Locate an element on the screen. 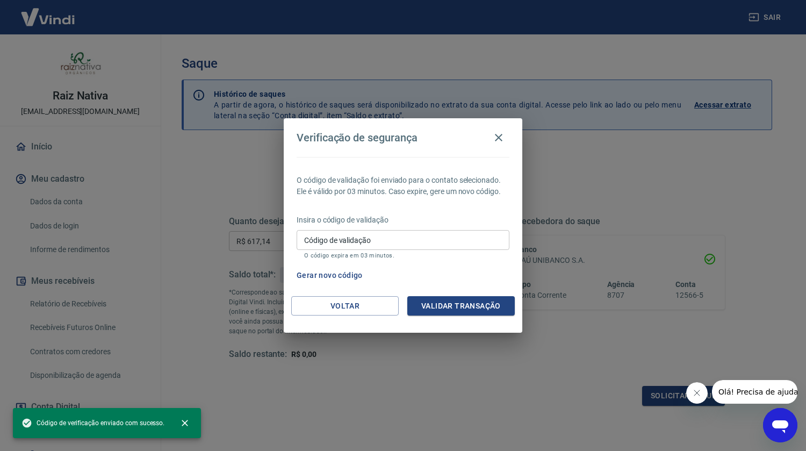  h4: Verificação de segurança is located at coordinates (357, 138).